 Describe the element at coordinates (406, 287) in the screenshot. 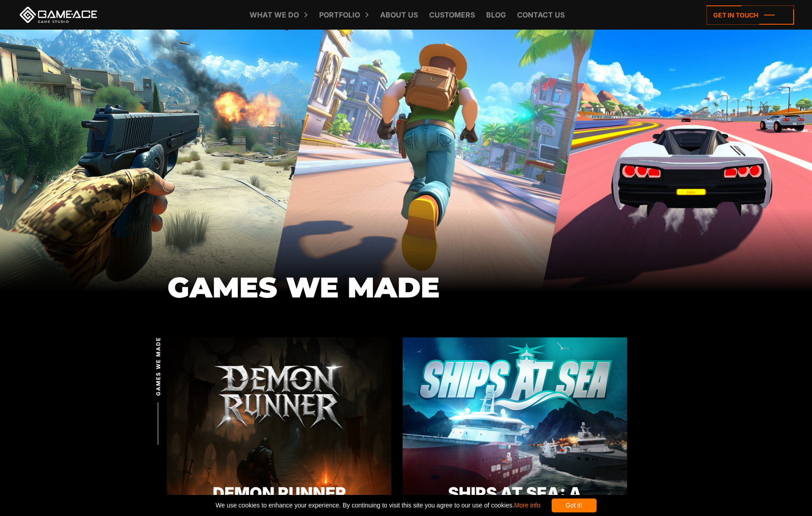

I see `h1: GAMES WE MADE` at that location.